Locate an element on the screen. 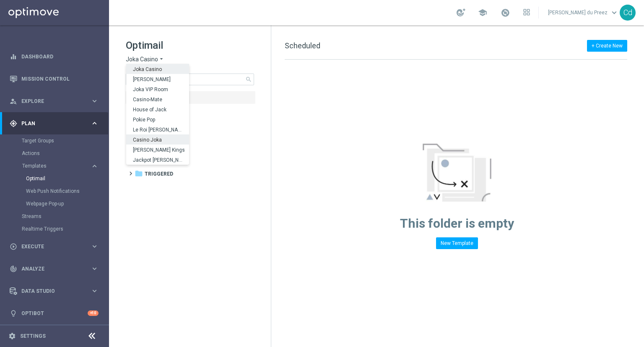 The height and width of the screenshot is (347, 644). span: Data Studio is located at coordinates (56, 291).